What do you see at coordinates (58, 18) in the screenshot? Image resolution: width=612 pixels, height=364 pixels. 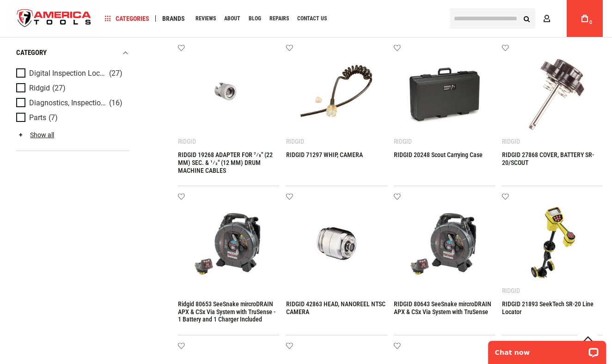 I see `p: Chat now` at bounding box center [58, 18].